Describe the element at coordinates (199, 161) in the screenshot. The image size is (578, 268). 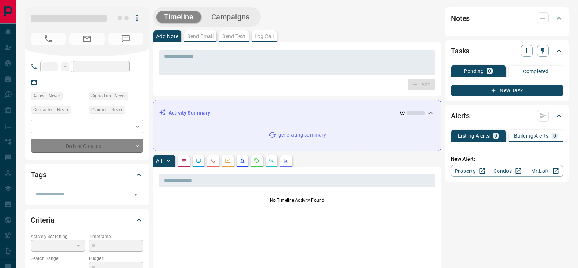
I see `svg: Lead Browsing Activity` at that location.